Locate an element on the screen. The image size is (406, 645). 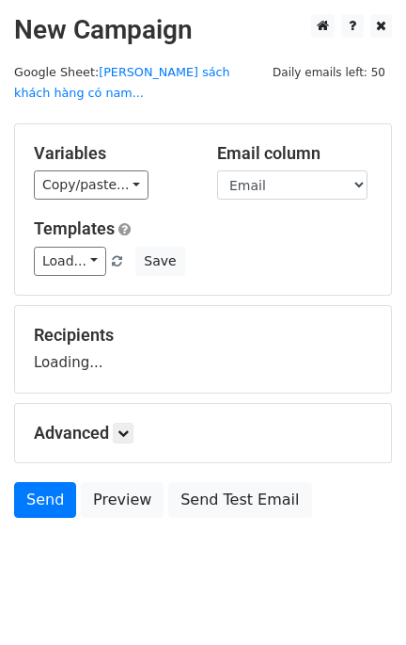
a: Send Test Email is located at coordinates (240, 500).